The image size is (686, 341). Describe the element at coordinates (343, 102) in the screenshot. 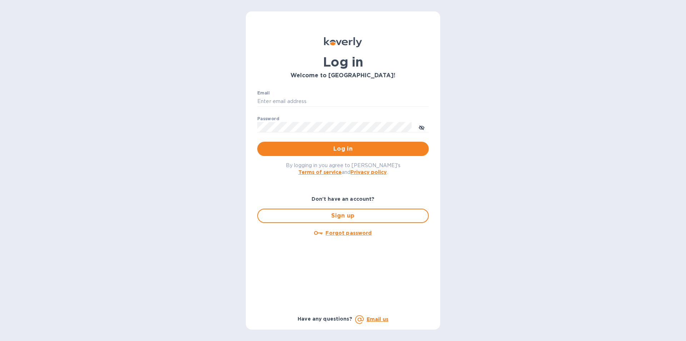

I see `input: Enter email address` at that location.